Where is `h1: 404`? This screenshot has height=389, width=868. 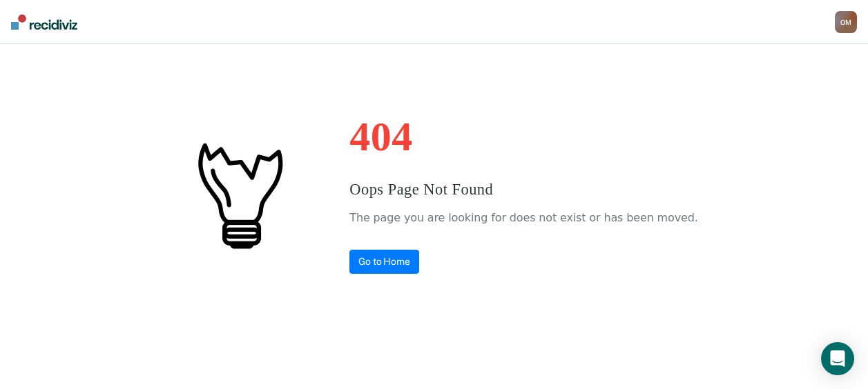
h1: 404 is located at coordinates (523, 137).